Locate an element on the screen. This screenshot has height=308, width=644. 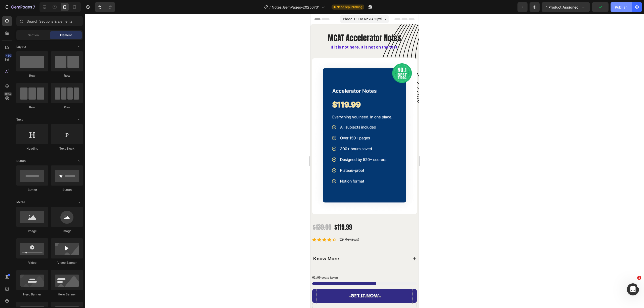
input: Search Sections & Elements is located at coordinates (50, 21).